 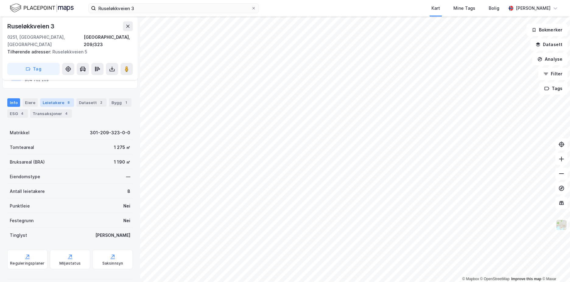 I want to click on div: Eiere, so click(x=30, y=102).